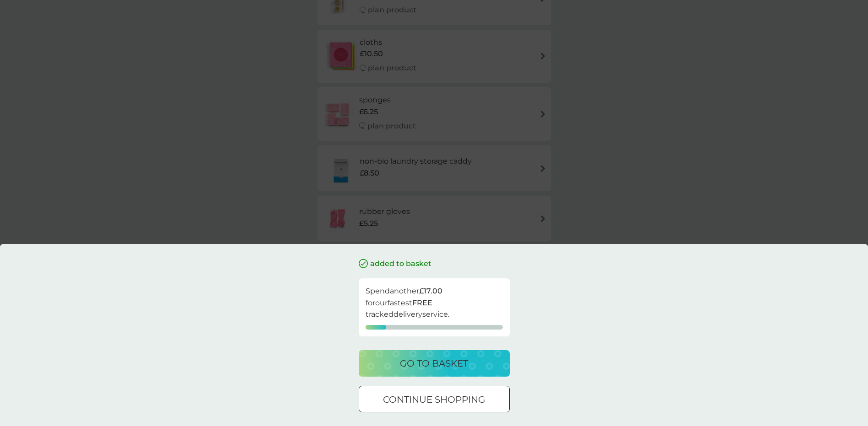 Image resolution: width=868 pixels, height=426 pixels. Describe the element at coordinates (434, 364) in the screenshot. I see `button: go to basket` at that location.